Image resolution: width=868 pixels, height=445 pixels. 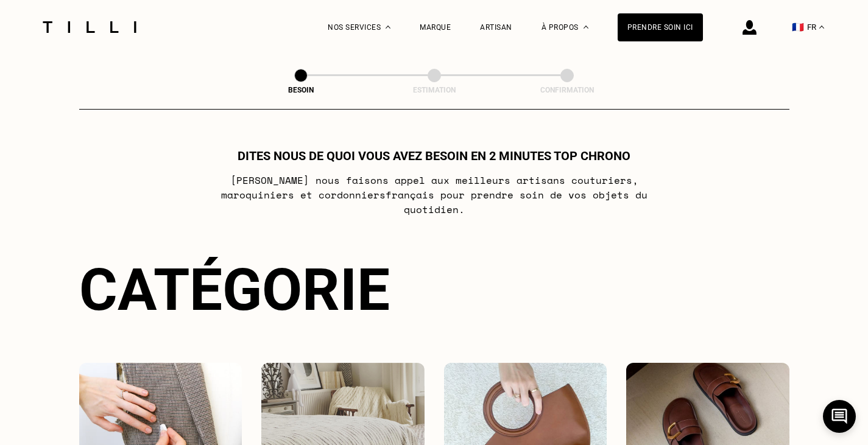 What do you see at coordinates (567, 90) in the screenshot?
I see `div: Confirmation` at bounding box center [567, 90].